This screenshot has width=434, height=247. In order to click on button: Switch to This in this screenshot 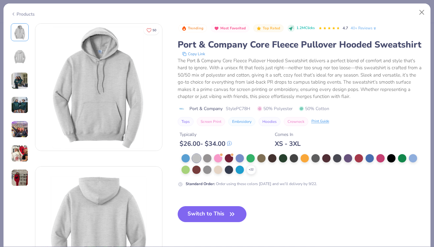, I will do `click(212, 214)`.